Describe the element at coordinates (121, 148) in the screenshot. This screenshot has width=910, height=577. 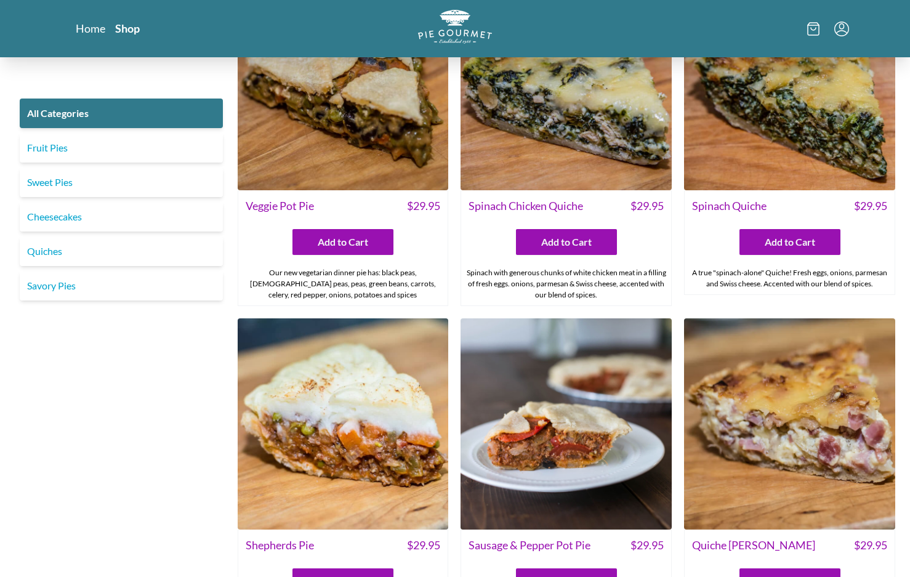
I see `a: Fruit Pies` at that location.